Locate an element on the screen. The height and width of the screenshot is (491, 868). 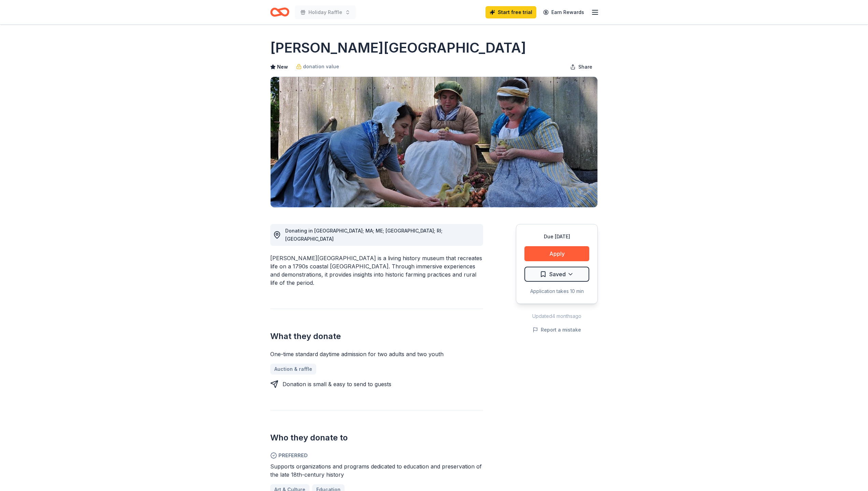
div: One-time standard daytime admission for two adults and two youth is located at coordinates (377, 354).